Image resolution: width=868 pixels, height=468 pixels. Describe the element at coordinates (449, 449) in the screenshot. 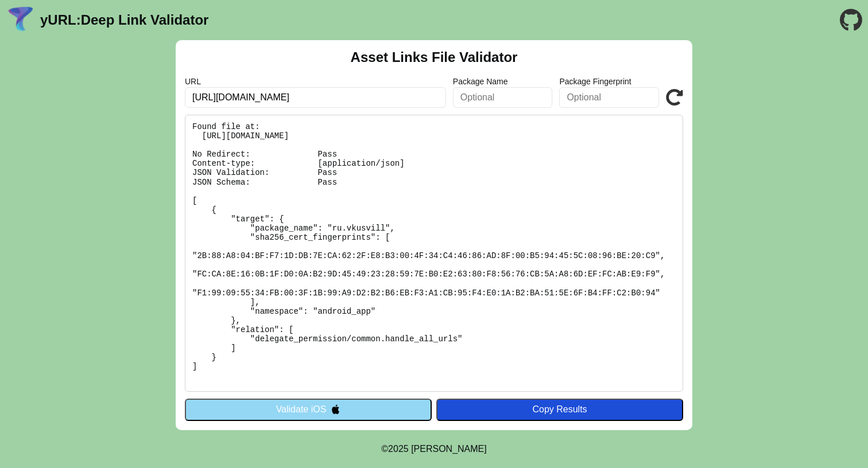

I see `a: Michael Ibragimchayev's Personal Site` at that location.